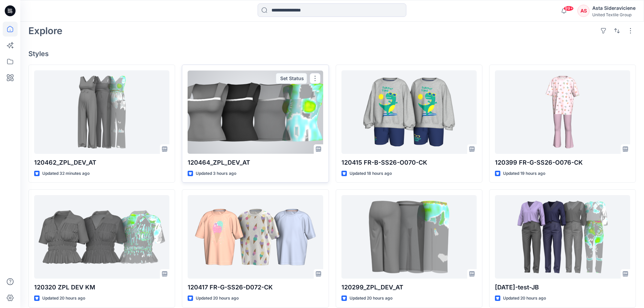 Image resolution: width=644 pixels, height=308 pixels. Describe the element at coordinates (45, 31) in the screenshot. I see `h2: Explore` at that location.